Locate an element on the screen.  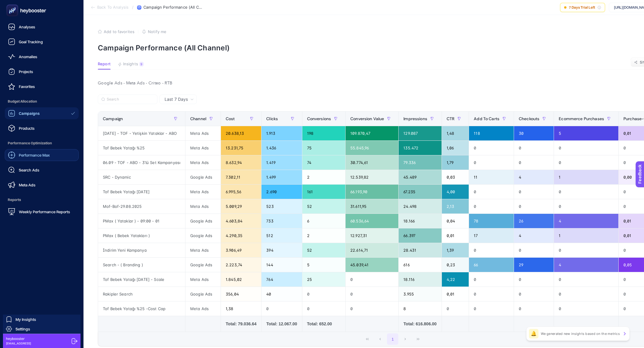
div: 4.603,84 is located at coordinates (241, 221).